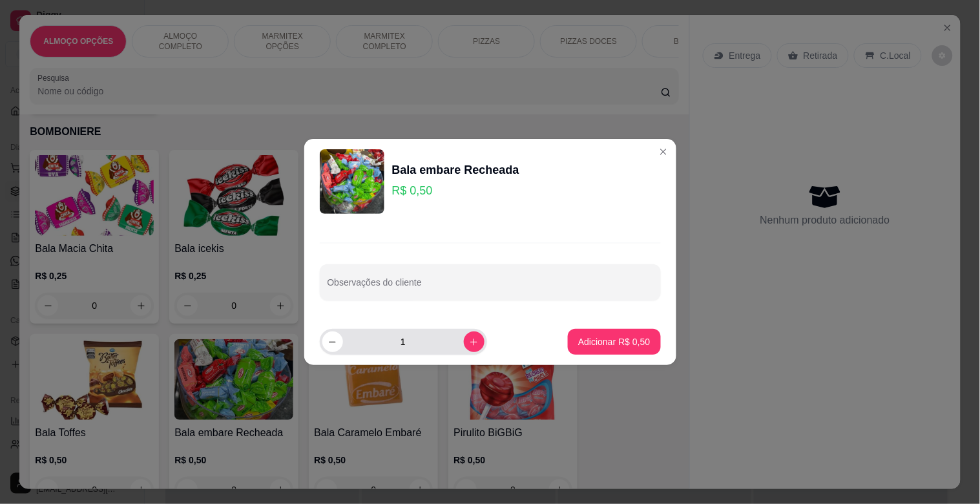 The image size is (980, 504). What do you see at coordinates (474, 342) in the screenshot?
I see `button: increase-product-quantity` at bounding box center [474, 342].